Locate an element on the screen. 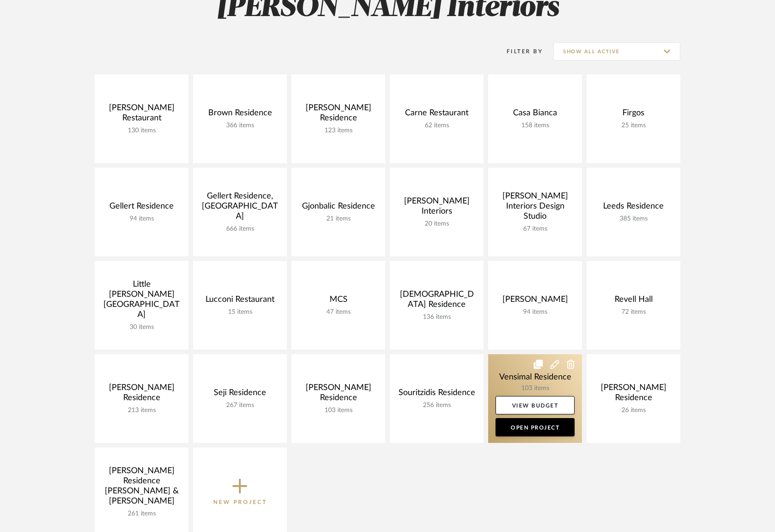  div: 103 items is located at coordinates (338, 411).